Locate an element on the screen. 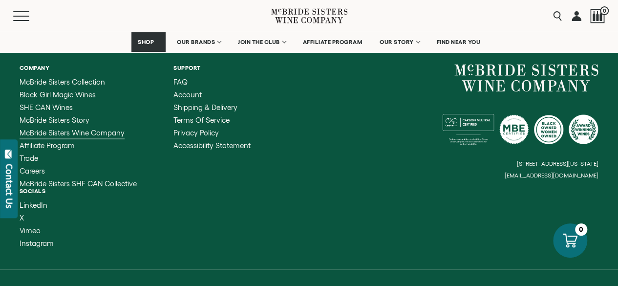  span: Careers is located at coordinates (32, 170).